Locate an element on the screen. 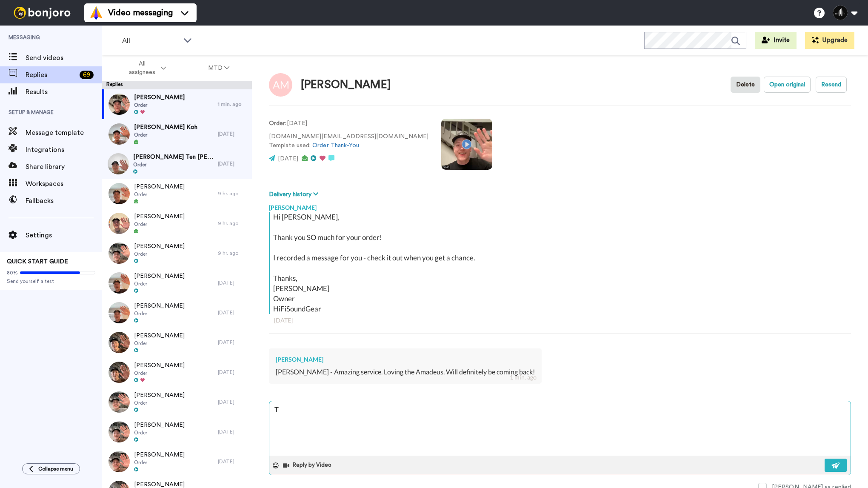 This screenshot has width=868, height=488. span: Send yourself a test is located at coordinates (51, 281).